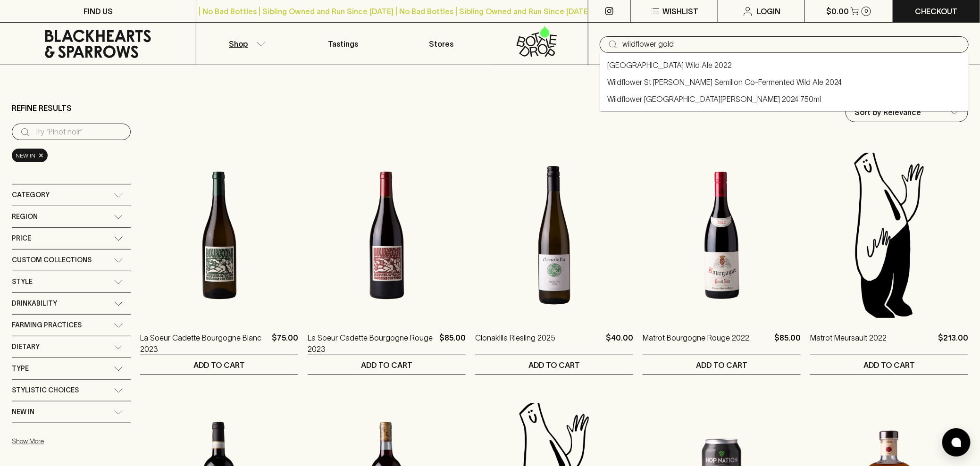 The image size is (980, 466). I want to click on img: Blackhearts & Sparrows Man, so click(889, 236).